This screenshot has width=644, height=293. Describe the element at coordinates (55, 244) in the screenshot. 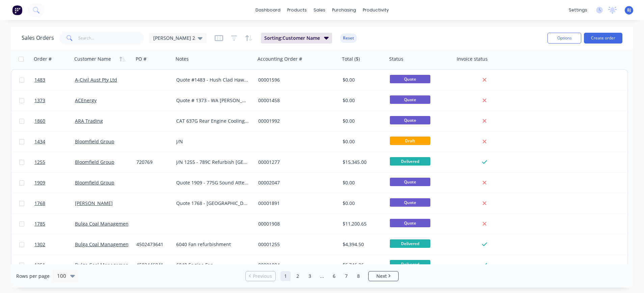

I see `a: 1302` at that location.